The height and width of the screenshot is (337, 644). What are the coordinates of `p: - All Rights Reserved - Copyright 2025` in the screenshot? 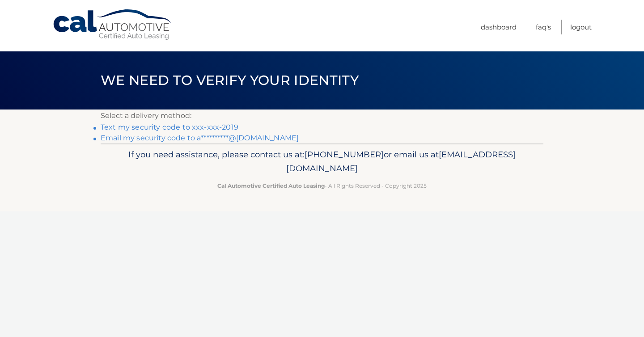 It's located at (322, 185).